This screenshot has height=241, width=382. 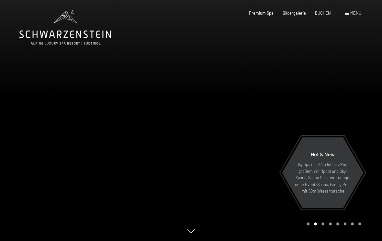 What do you see at coordinates (353, 223) in the screenshot?
I see `div: Carousel Page 7` at bounding box center [353, 223].